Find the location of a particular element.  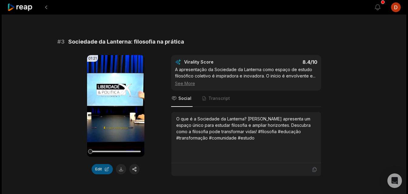

span: Transcript is located at coordinates (219, 99).